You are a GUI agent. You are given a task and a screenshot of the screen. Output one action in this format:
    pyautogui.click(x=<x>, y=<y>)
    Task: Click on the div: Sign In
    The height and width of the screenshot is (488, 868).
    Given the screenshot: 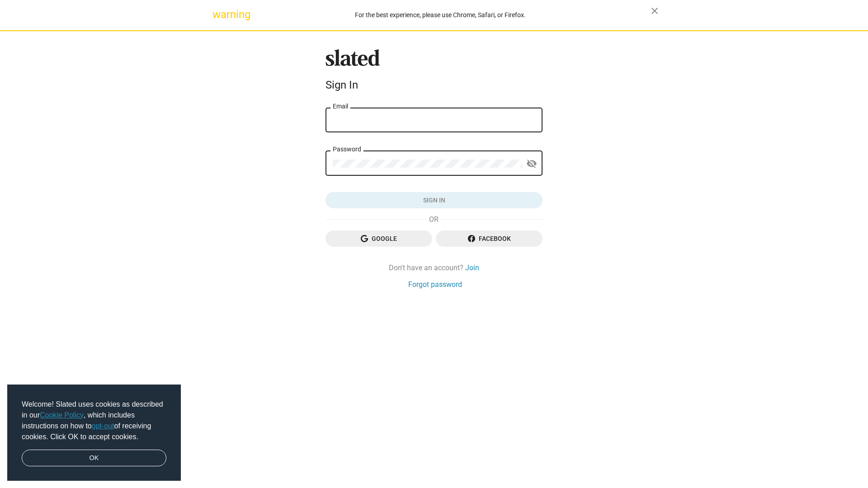 What is the action you would take?
    pyautogui.click(x=434, y=85)
    